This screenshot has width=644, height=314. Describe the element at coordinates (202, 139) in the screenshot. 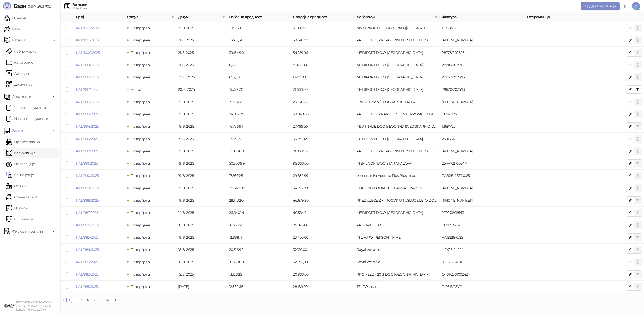

I see `td: 15. 8. 2025.` at that location.